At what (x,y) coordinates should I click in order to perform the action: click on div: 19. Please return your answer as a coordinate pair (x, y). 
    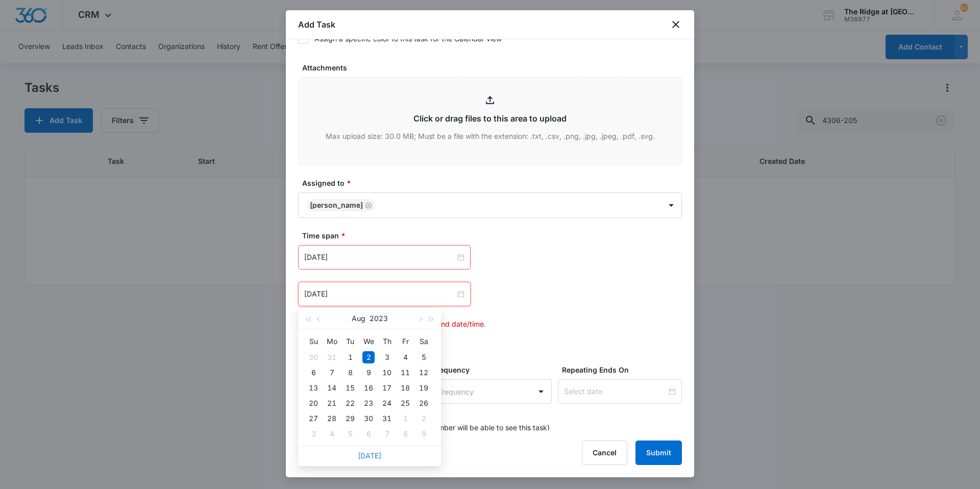
    Looking at the image, I should click on (424, 388).